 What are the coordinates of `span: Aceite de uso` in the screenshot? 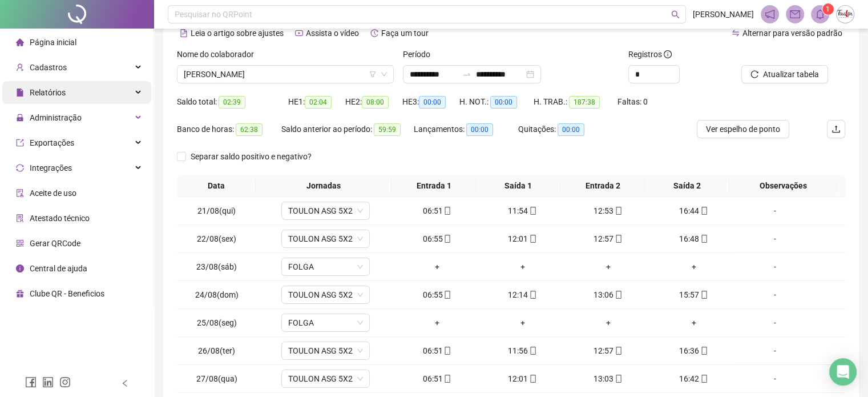 It's located at (53, 193).